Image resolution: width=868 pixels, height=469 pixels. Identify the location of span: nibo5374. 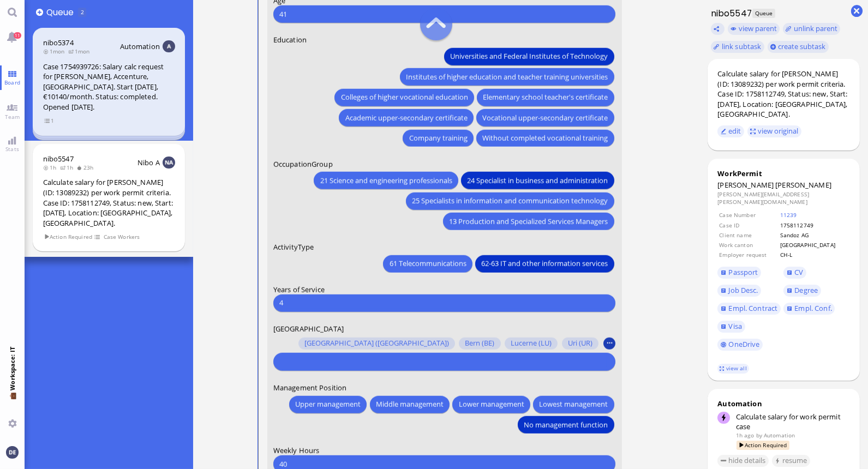
(58, 42).